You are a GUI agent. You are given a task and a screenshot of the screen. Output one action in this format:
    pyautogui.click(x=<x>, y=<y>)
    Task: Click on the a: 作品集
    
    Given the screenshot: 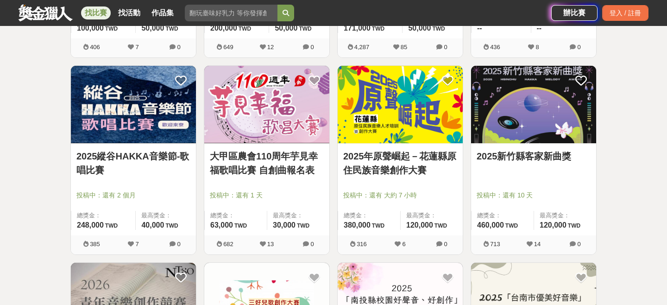 What is the action you would take?
    pyautogui.click(x=163, y=13)
    